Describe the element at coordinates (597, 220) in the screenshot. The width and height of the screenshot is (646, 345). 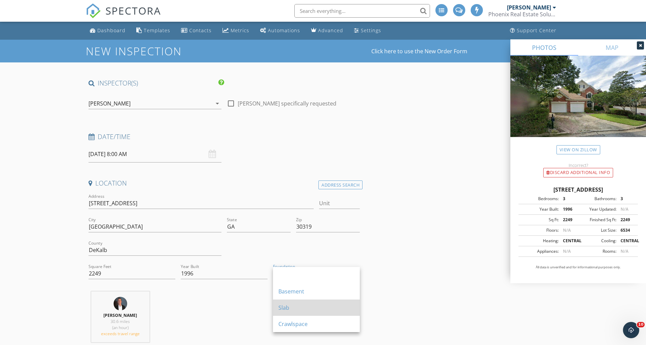
I see `div: Finished Sq Ft:` at that location.